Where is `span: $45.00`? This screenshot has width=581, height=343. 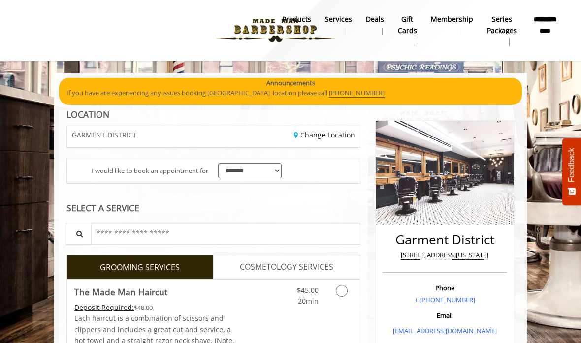
span: $45.00 is located at coordinates (308, 290).